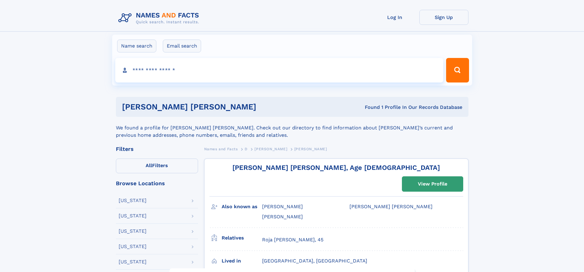 The width and height of the screenshot is (584, 272). I want to click on div: View Profile, so click(433, 184).